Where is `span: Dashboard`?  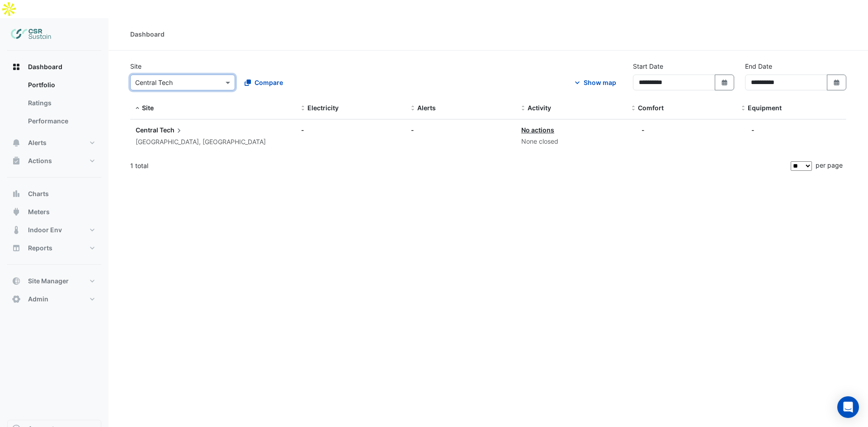
span: Dashboard is located at coordinates (45, 67).